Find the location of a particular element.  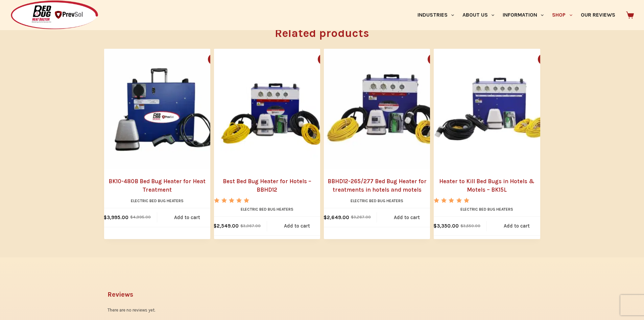

h2: Reviews is located at coordinates (322, 295).